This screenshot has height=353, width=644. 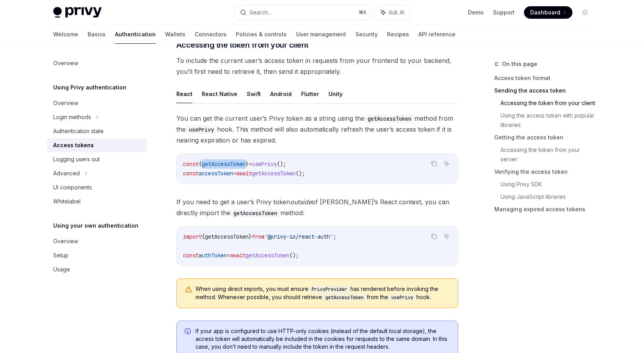 I want to click on a: Accessing the token from your client, so click(x=548, y=103).